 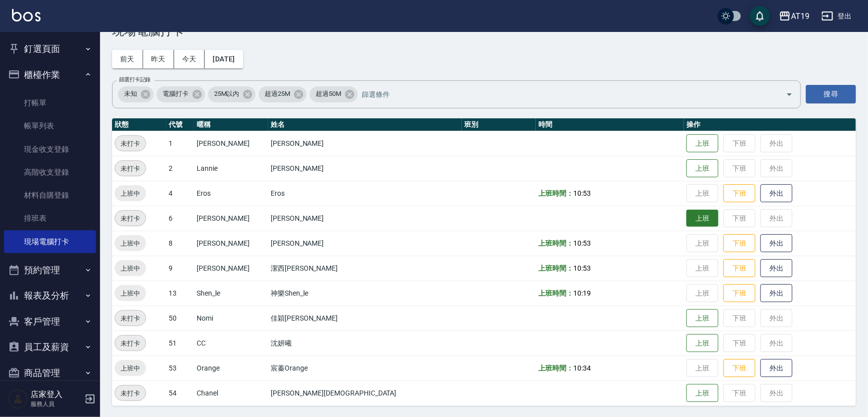 I want to click on td: 宸蓁Orange, so click(x=365, y=368).